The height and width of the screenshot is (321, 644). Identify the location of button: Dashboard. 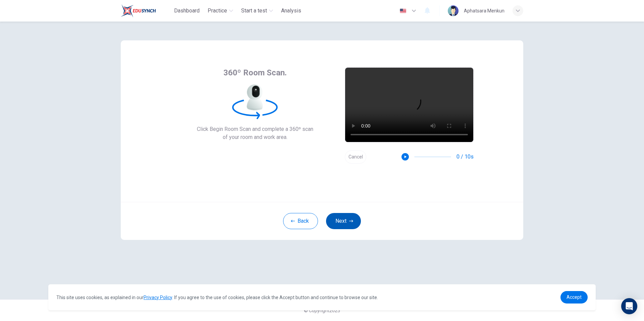
(187, 11).